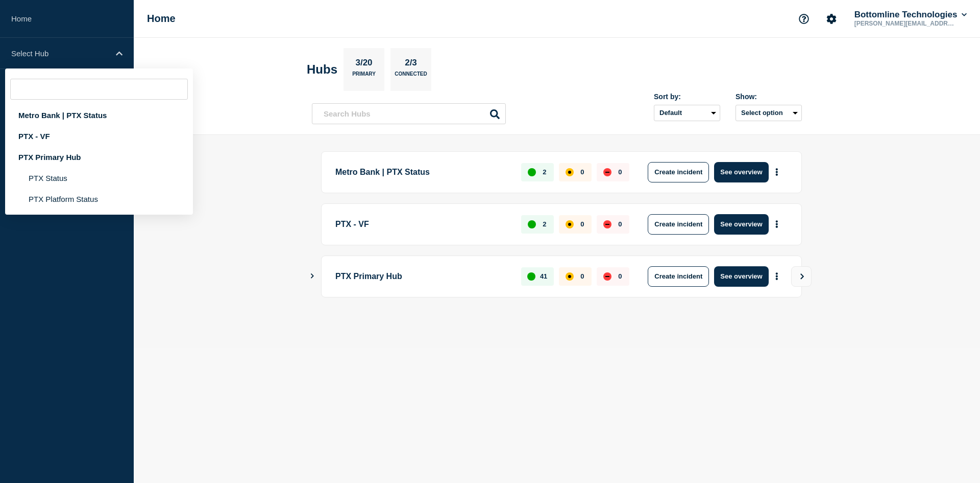  What do you see at coordinates (422, 172) in the screenshot?
I see `p: Metro Bank | PTX Status` at bounding box center [422, 172].